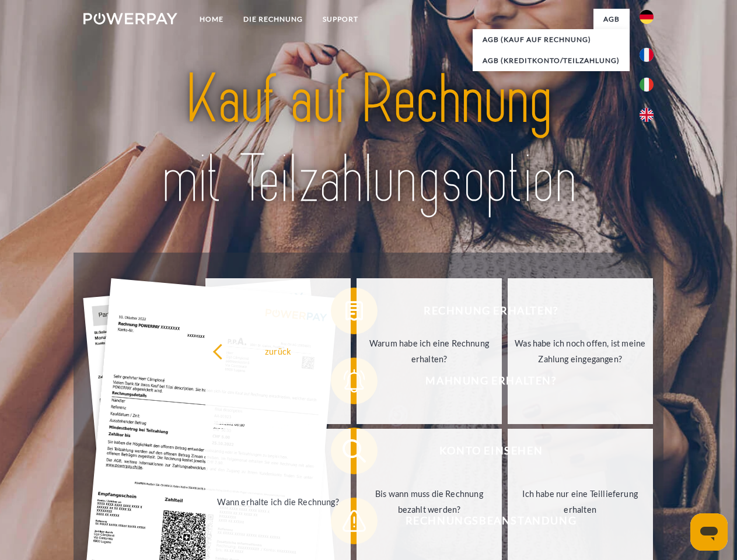  I want to click on div: Was habe ich noch offen, ist meine Zahlung eingegangen?, so click(580, 351).